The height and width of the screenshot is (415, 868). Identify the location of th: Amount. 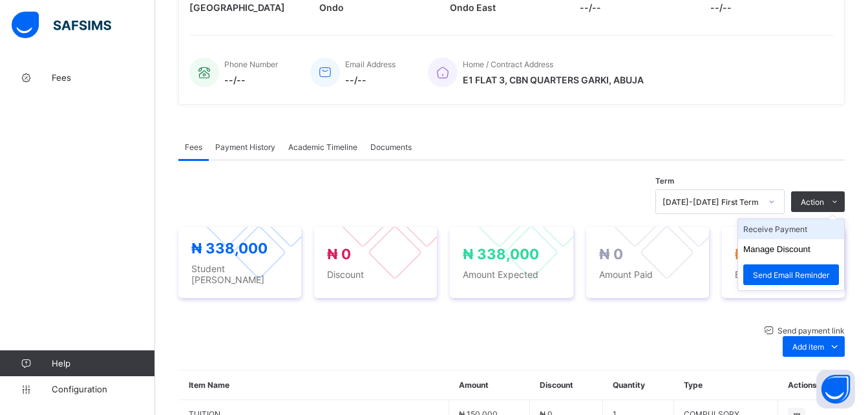
(489, 385).